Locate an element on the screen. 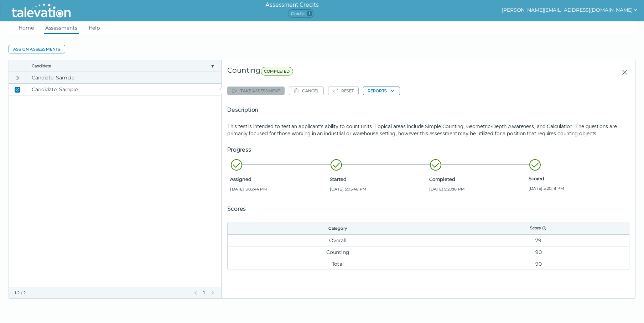 The image size is (644, 323). td: 79 is located at coordinates (538, 240).